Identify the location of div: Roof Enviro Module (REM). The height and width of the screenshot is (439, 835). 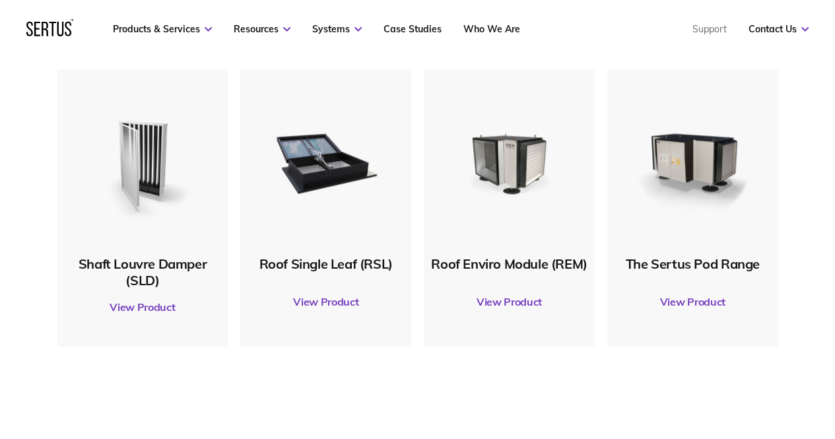
(509, 263).